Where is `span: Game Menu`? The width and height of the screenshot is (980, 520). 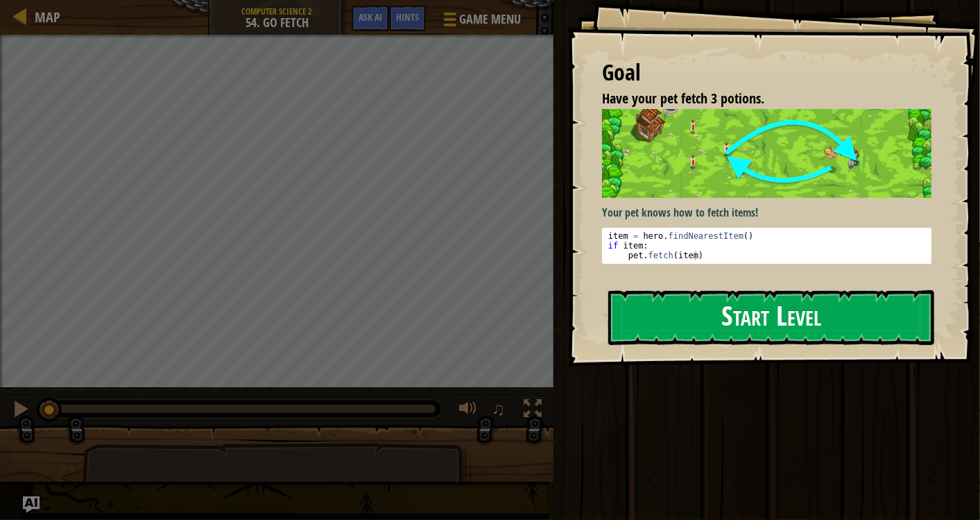
span: Game Menu is located at coordinates (490, 20).